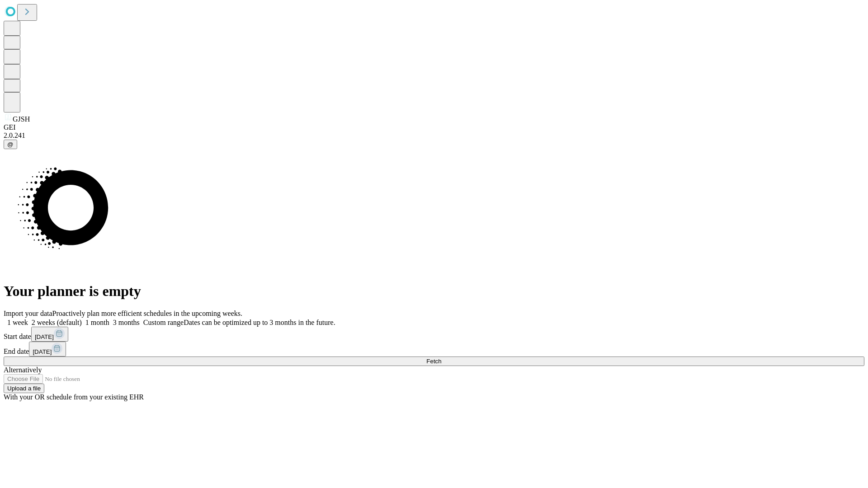 Image resolution: width=868 pixels, height=488 pixels. I want to click on div: 2.0.241, so click(434, 136).